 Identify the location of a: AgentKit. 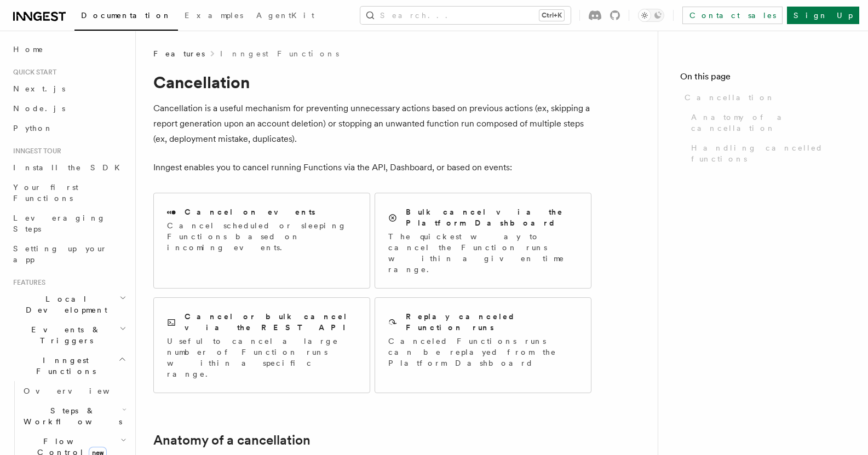
(286, 16).